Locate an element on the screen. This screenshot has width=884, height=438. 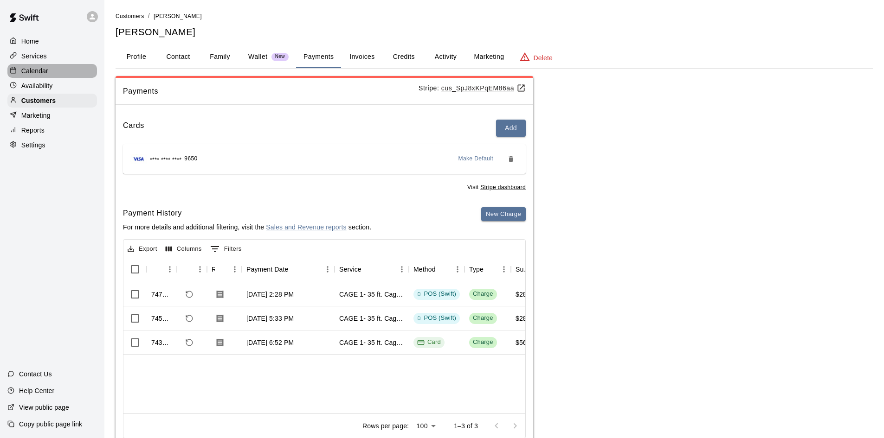
div: Aug 7, 2025, 6:52 PM is located at coordinates (270, 343).